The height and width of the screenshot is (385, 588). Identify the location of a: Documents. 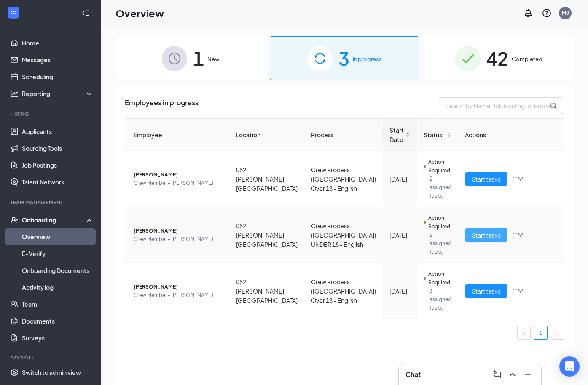
(58, 320).